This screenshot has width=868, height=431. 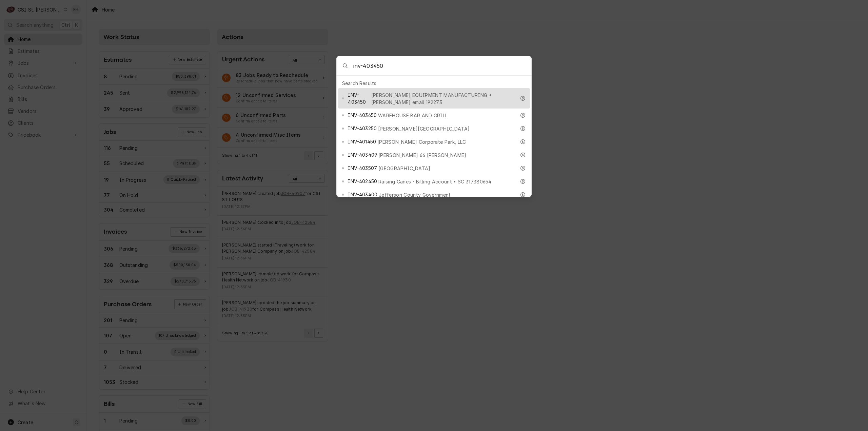 What do you see at coordinates (435, 182) in the screenshot?
I see `span: Raising Canes - Billing Account • SC 317380654` at bounding box center [435, 182].